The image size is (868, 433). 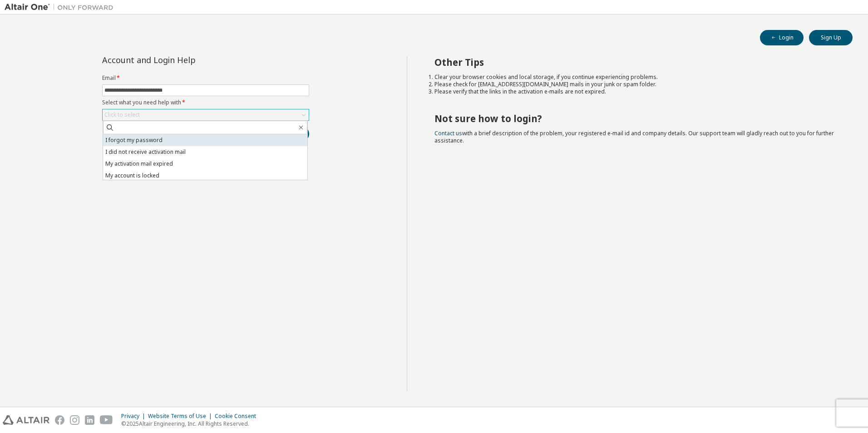 What do you see at coordinates (74, 420) in the screenshot?
I see `img: instagram.svg` at bounding box center [74, 420].